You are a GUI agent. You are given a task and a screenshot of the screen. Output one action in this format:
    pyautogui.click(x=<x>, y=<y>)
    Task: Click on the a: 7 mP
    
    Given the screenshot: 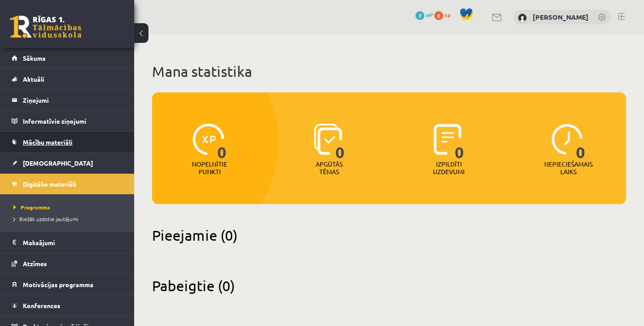 What is the action you would take?
    pyautogui.click(x=423, y=15)
    